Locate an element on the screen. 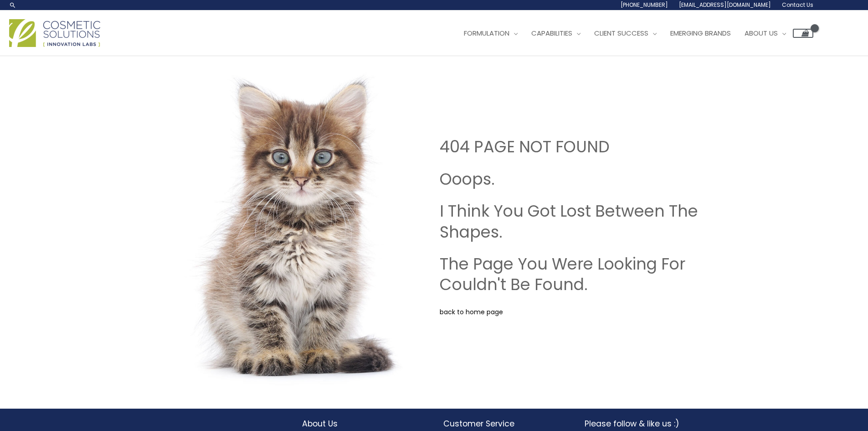  h2: Ooops. is located at coordinates (572, 179).